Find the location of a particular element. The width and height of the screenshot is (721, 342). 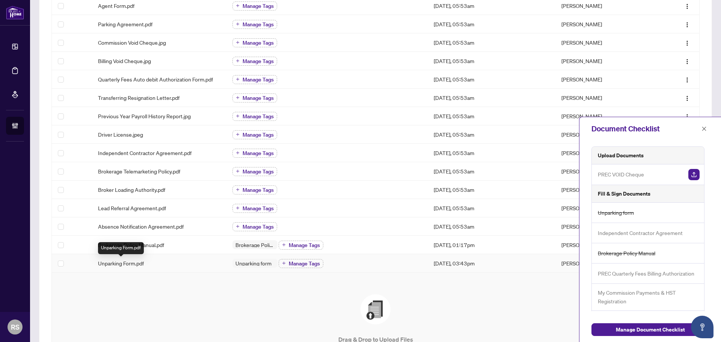

span: Lead Referral Agreement.pdf is located at coordinates (132, 208).